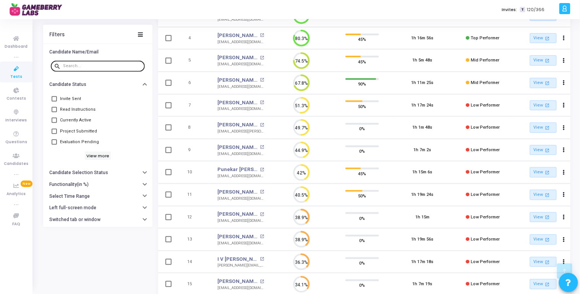 This screenshot has width=580, height=294. I want to click on td: 10, so click(193, 172).